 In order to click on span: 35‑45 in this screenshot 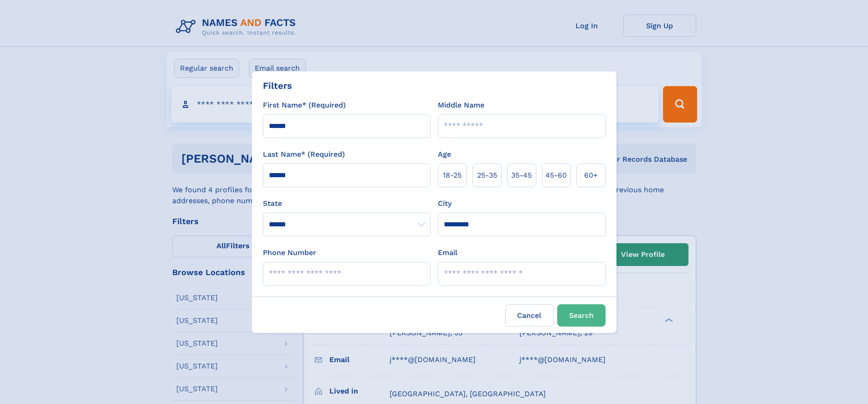, I will do `click(521, 175)`.